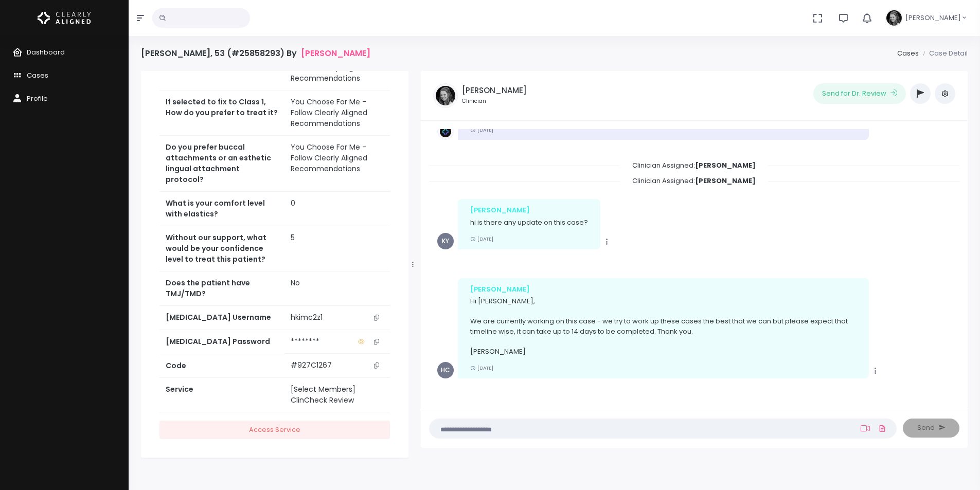  What do you see at coordinates (221, 288) in the screenshot?
I see `th: Does the patient have TMJ/TMD?` at bounding box center [221, 288].